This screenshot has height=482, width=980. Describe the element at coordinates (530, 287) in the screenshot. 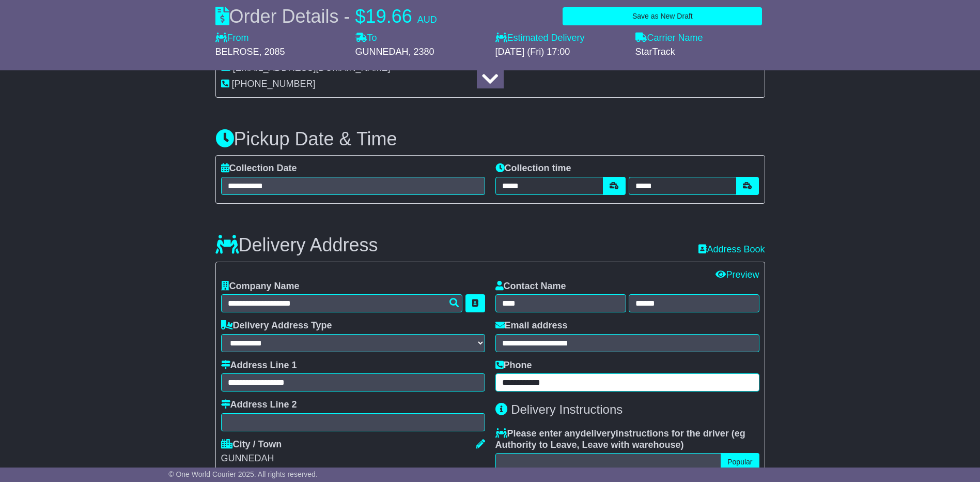

I see `label: Contact Name` at that location.